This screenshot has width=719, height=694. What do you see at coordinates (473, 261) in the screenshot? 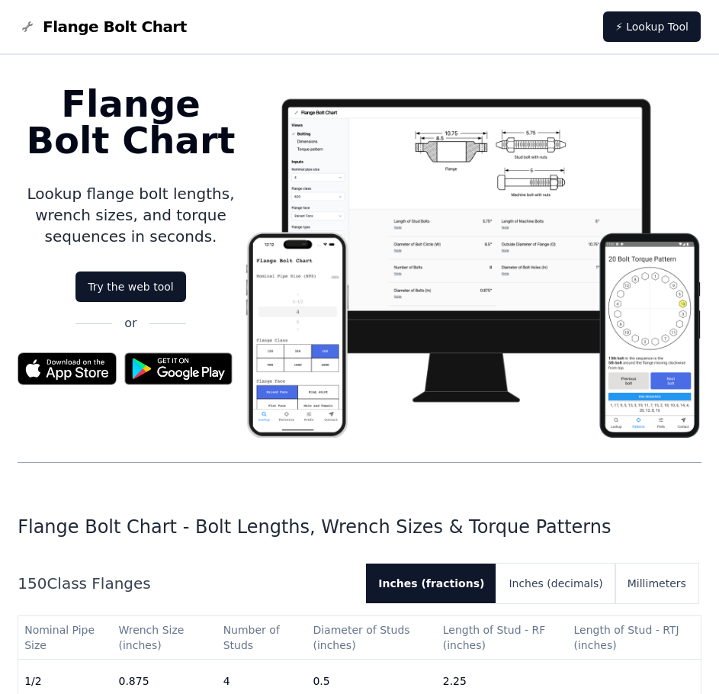
I see `img: Flange bolt chart app screenshot` at bounding box center [473, 261].